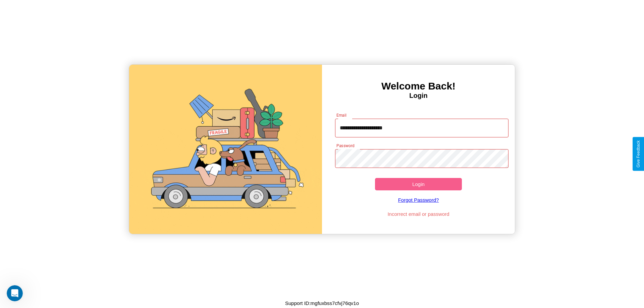 The image size is (644, 308). I want to click on div: Give Feedback, so click(638, 154).